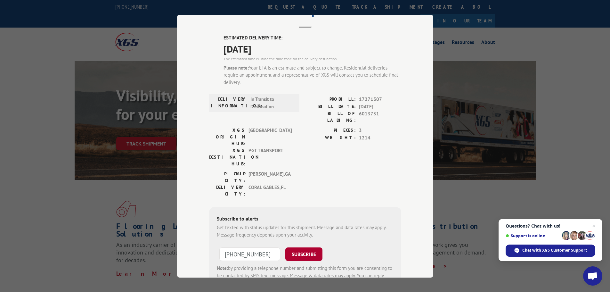 Image resolution: width=610 pixels, height=292 pixels. What do you see at coordinates (380, 117) in the screenshot?
I see `span: 6013731` at bounding box center [380, 117].